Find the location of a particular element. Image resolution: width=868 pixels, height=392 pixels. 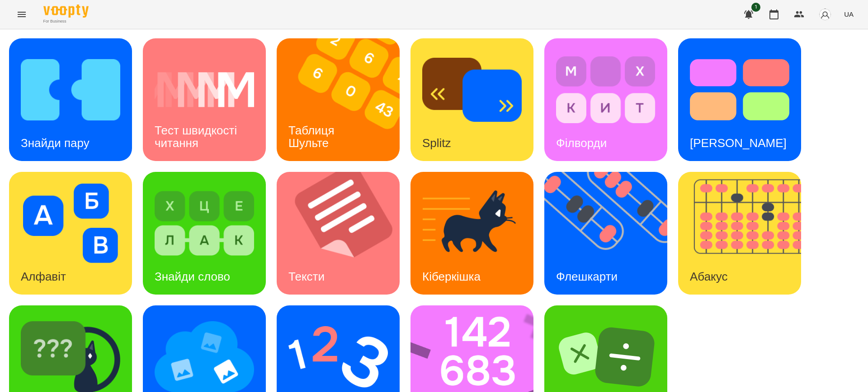

img: avatar_s.png is located at coordinates (825, 14).